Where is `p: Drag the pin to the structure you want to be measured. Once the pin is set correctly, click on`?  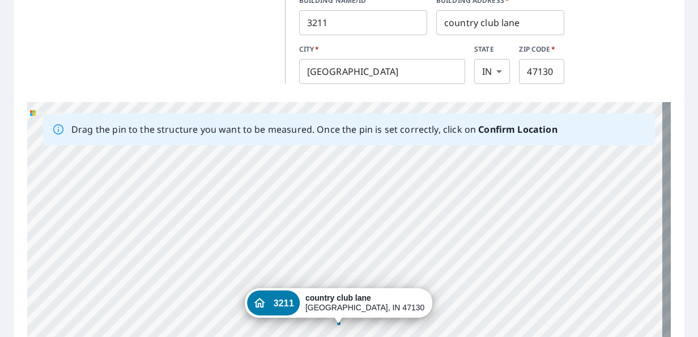
p: Drag the pin to the structure you want to be measured. Once the pin is set correctly, click on is located at coordinates (315, 129).